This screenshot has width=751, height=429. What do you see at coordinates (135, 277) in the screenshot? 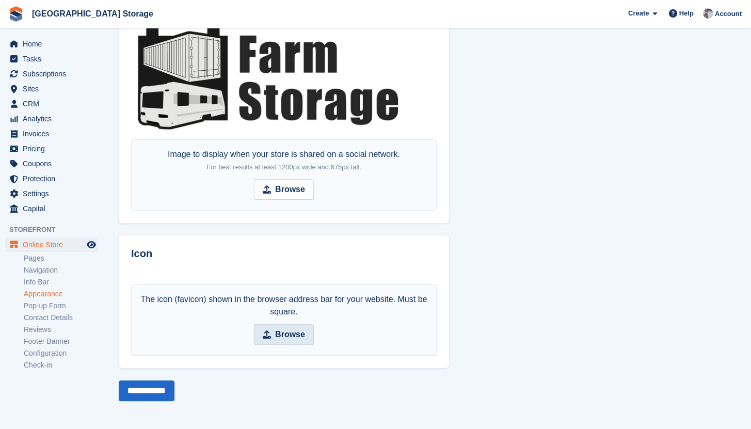
I see `img: Gatewick%20Farm%20Storage%20favicon.png` at bounding box center [135, 277].